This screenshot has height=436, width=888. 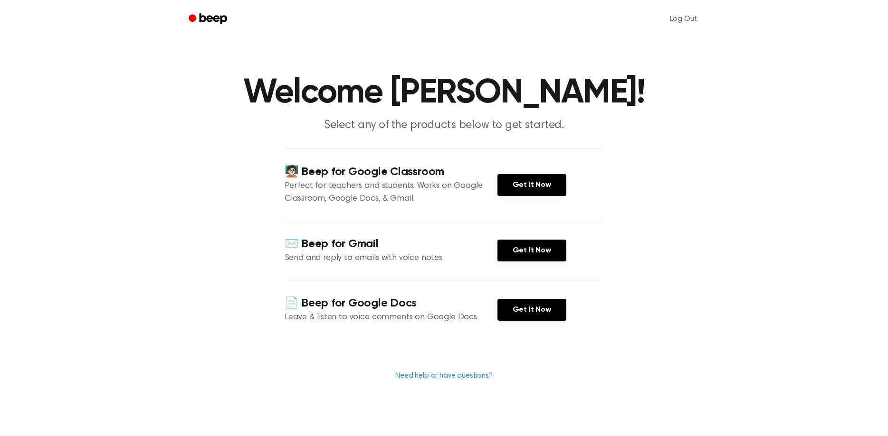 What do you see at coordinates (391, 258) in the screenshot?
I see `p: Send and reply to emails with voice notes` at bounding box center [391, 258].